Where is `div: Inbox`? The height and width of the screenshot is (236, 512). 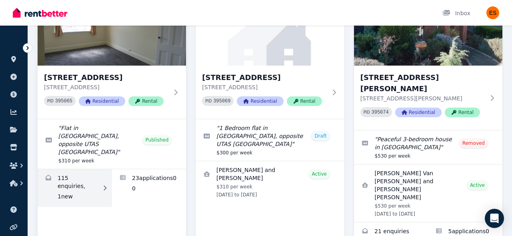
div: Inbox is located at coordinates (456, 13).